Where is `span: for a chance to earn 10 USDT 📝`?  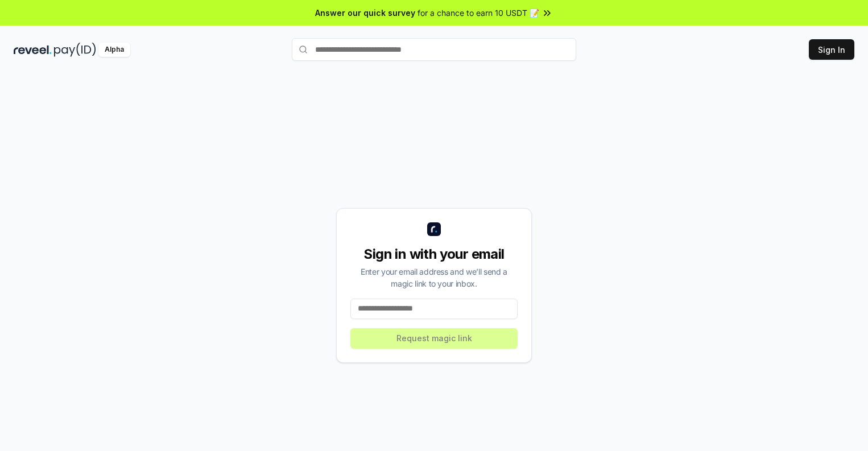
span: for a chance to earn 10 USDT 📝 is located at coordinates (478, 13).